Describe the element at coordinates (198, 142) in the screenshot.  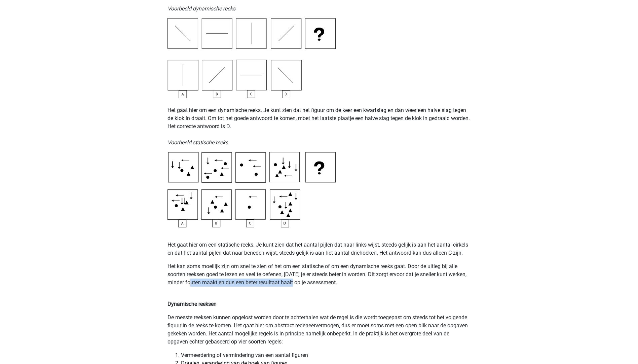
I see `i: Voorbeeld statische reeks` at that location.